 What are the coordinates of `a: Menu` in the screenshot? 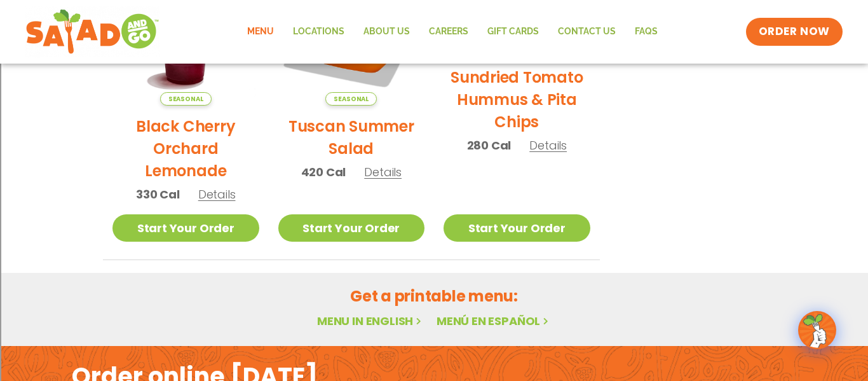 It's located at (260, 32).